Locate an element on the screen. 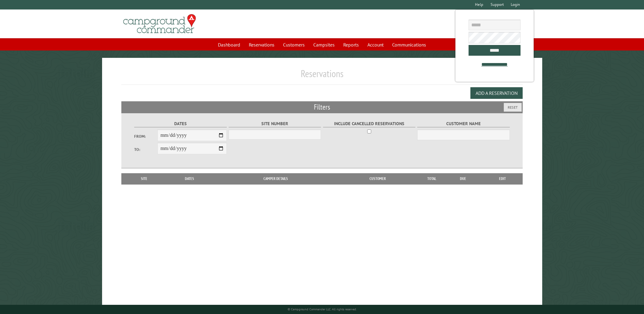  h1: Reservations is located at coordinates (322, 76).